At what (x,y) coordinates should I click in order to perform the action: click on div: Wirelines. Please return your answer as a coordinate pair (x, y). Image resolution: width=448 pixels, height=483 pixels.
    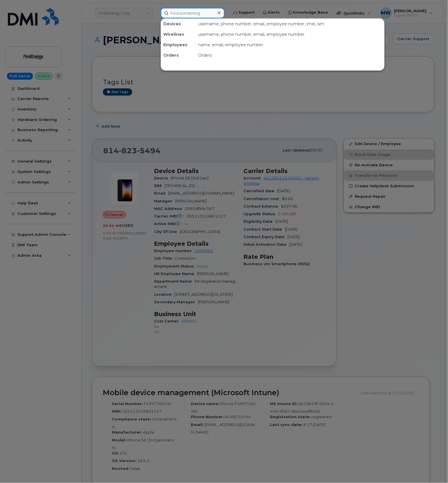
    Looking at the image, I should click on (178, 34).